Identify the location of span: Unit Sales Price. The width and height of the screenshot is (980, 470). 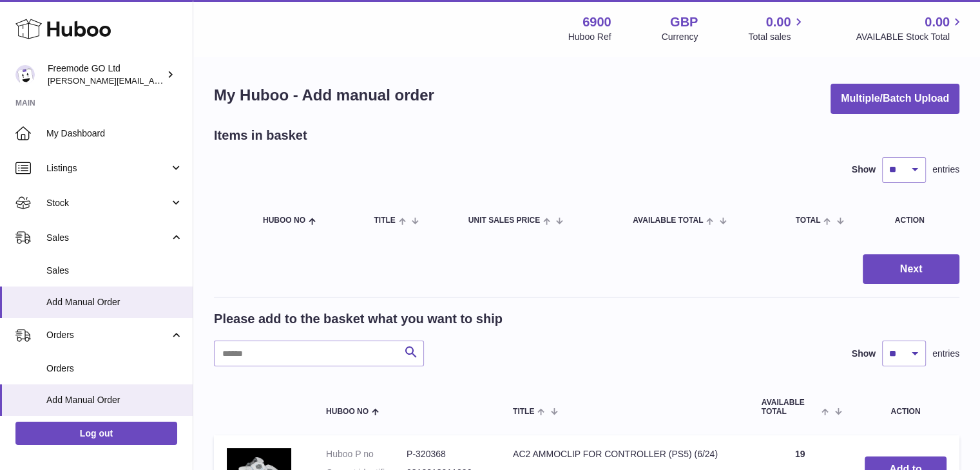
(504, 220).